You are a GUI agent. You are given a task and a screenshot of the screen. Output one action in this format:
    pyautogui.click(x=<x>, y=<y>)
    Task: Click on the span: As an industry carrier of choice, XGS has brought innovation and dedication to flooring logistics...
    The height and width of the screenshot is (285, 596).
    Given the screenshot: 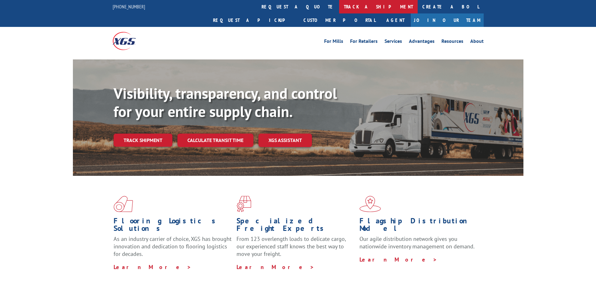 What is the action you would take?
    pyautogui.click(x=172, y=246)
    